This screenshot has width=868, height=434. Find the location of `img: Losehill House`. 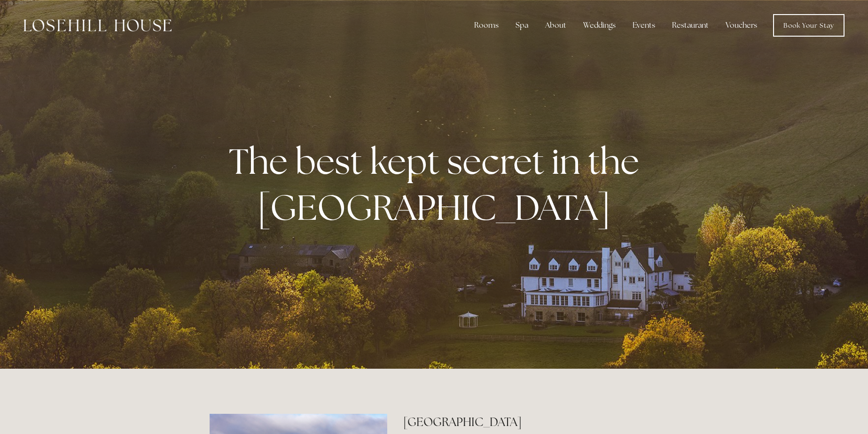

img: Losehill House is located at coordinates (97, 26).